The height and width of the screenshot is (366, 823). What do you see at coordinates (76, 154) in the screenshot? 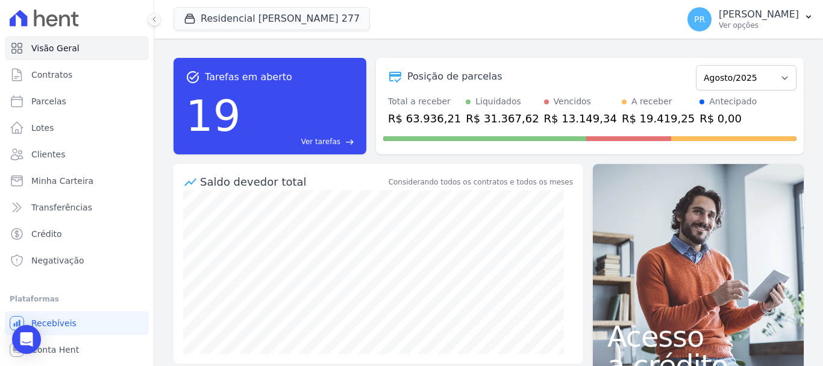
I see `a: Clientes` at bounding box center [76, 154].